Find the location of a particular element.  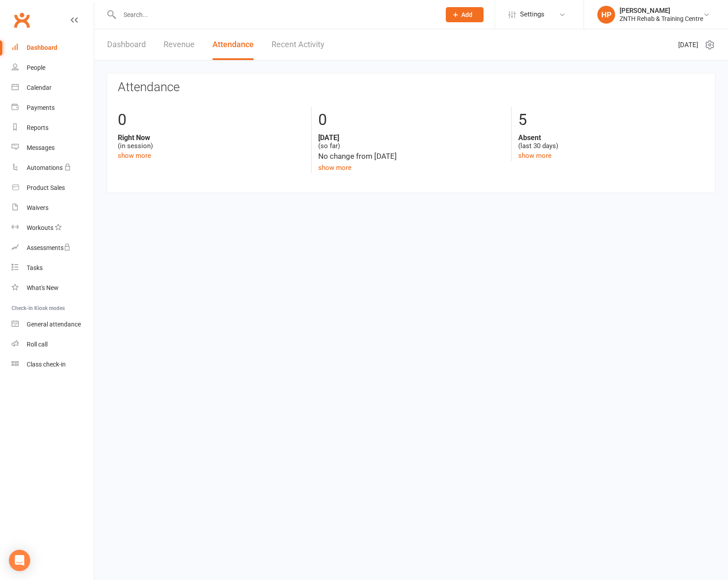

div: HP is located at coordinates (606, 15).